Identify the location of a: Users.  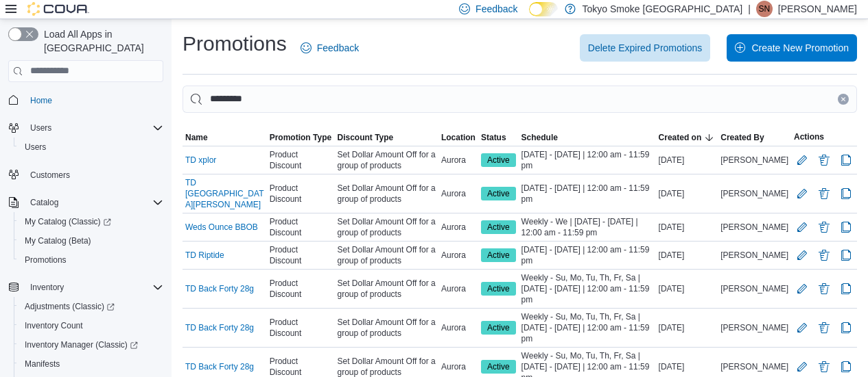
(35, 147).